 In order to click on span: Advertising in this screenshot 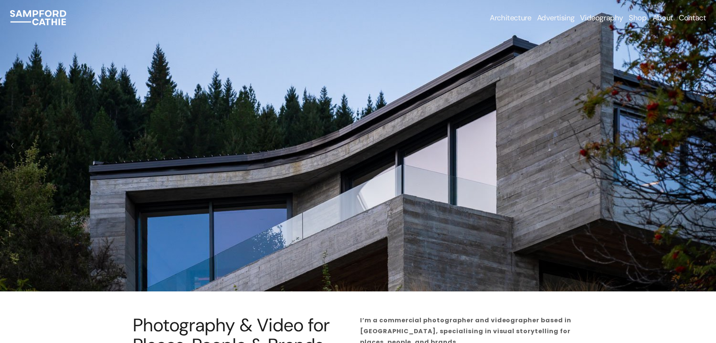, I will do `click(556, 18)`.